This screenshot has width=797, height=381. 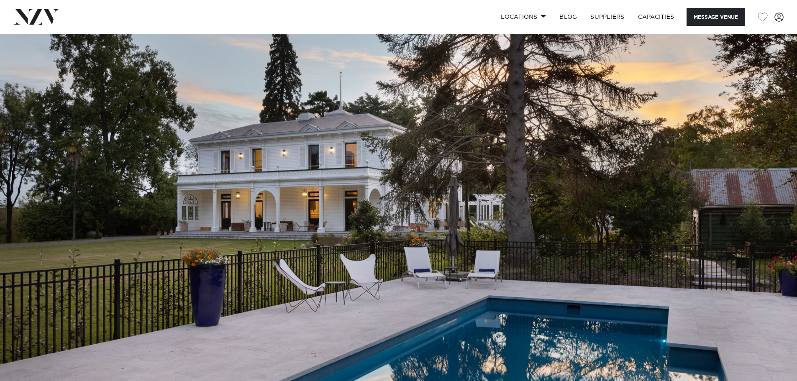 What do you see at coordinates (523, 17) in the screenshot?
I see `a: Locations` at bounding box center [523, 17].